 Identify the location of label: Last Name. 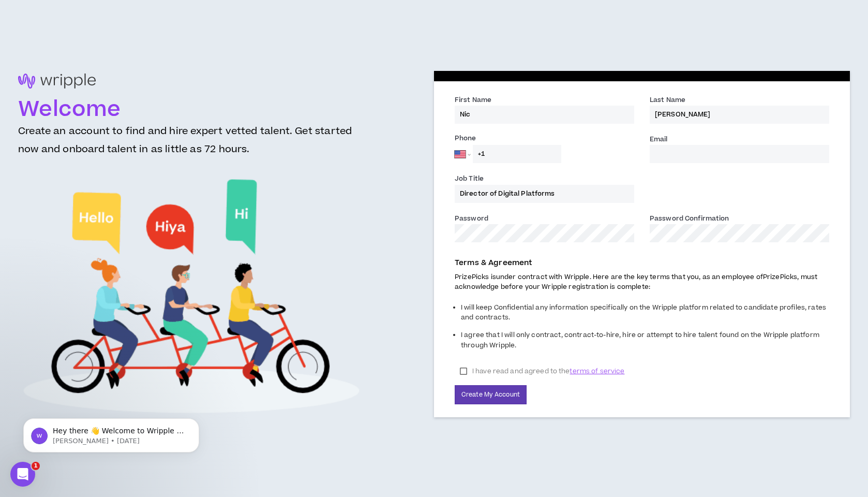
(667, 101).